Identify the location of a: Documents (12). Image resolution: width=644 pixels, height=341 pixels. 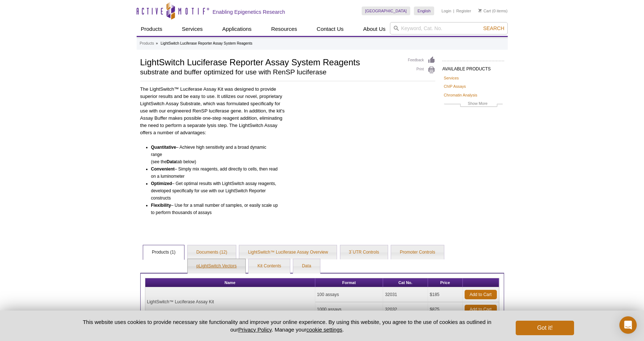
(212, 252).